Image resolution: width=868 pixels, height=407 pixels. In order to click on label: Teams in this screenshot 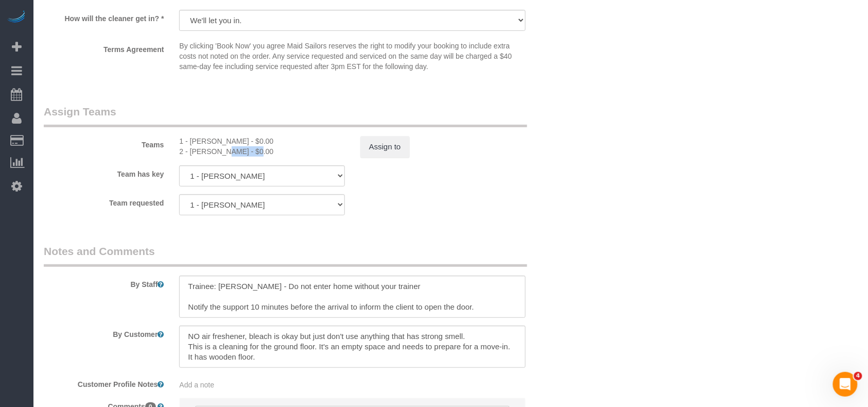, I will do `click(103, 143)`.